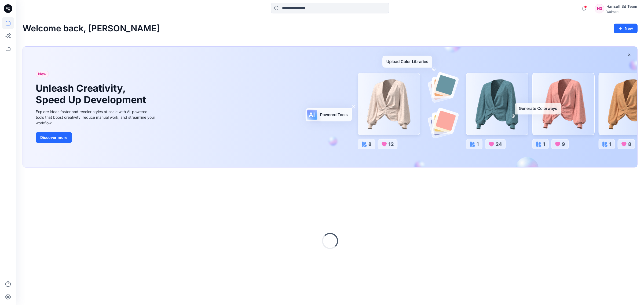 The image size is (644, 305). I want to click on div: Hansoll 3d Team, so click(622, 6).